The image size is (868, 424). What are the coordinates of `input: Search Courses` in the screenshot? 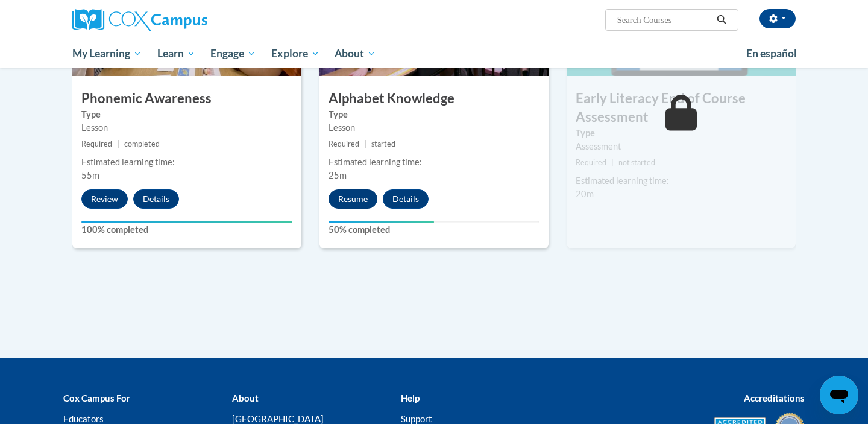 It's located at (664, 20).